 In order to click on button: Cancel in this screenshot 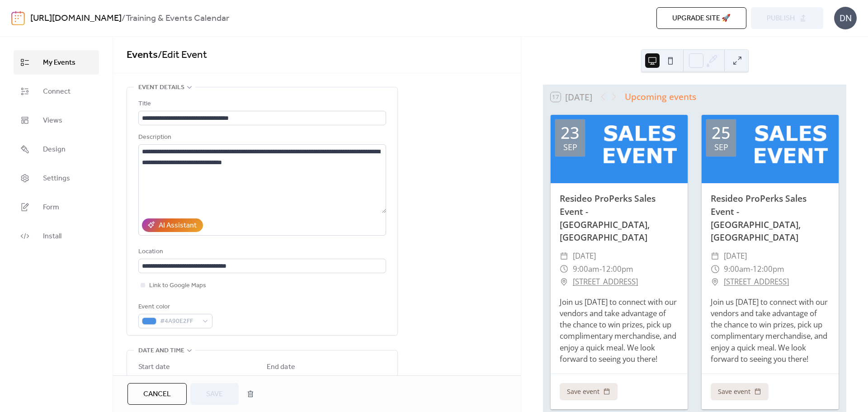, I will do `click(157, 394)`.